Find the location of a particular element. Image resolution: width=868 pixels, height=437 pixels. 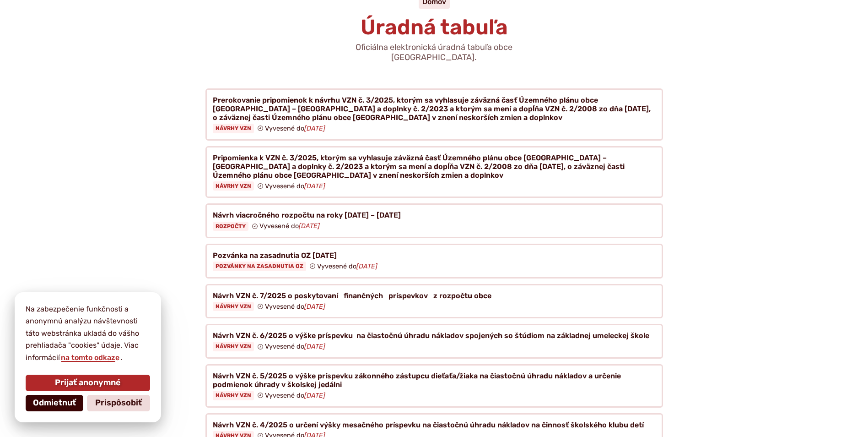

span: Prijať anonymné is located at coordinates (88, 383).